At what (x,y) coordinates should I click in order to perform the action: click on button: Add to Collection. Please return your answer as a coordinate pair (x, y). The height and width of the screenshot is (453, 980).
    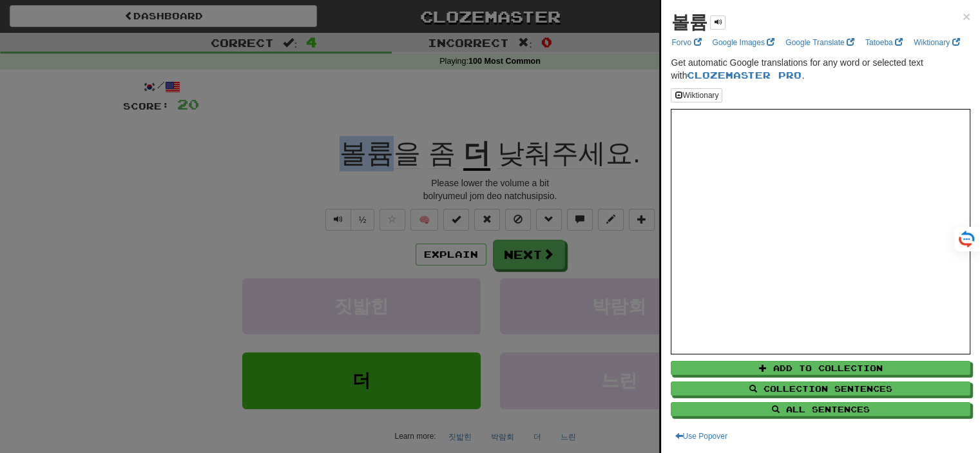
    Looking at the image, I should click on (820, 368).